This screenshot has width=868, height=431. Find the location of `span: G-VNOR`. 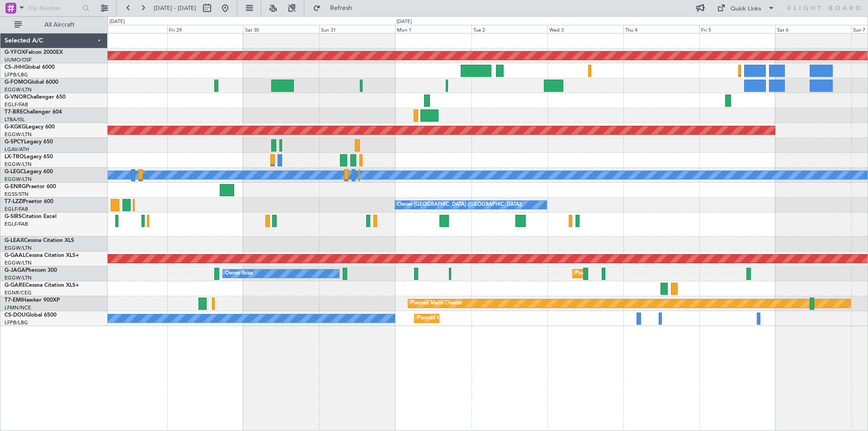

span: G-VNOR is located at coordinates (16, 97).